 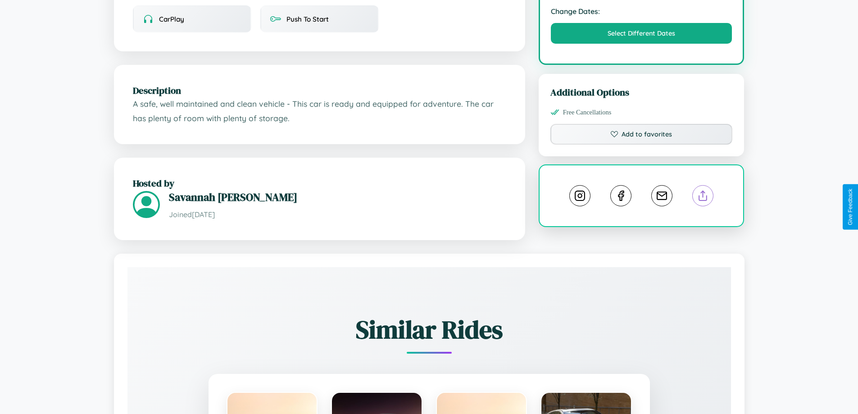 I want to click on span: CarPlay, so click(x=172, y=19).